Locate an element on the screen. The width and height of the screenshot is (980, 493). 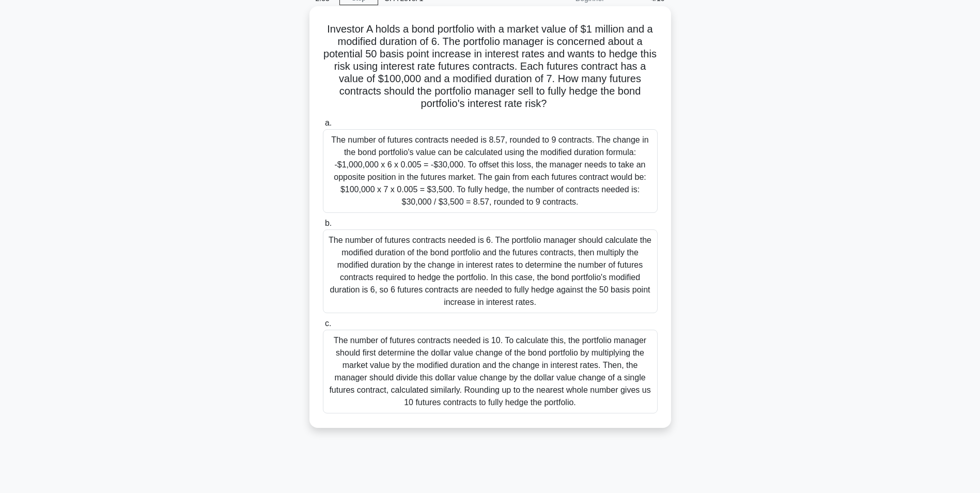
div: The number of futures contracts needed is 8.57, rounded to 9 contracts. The change in the bond po... is located at coordinates (490, 171).